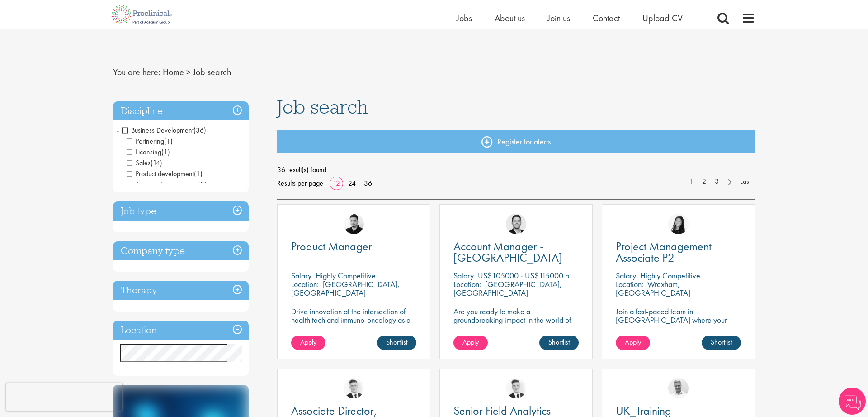 Image resolution: width=868 pixels, height=417 pixels. Describe the element at coordinates (516, 142) in the screenshot. I see `a: Register for alerts` at that location.